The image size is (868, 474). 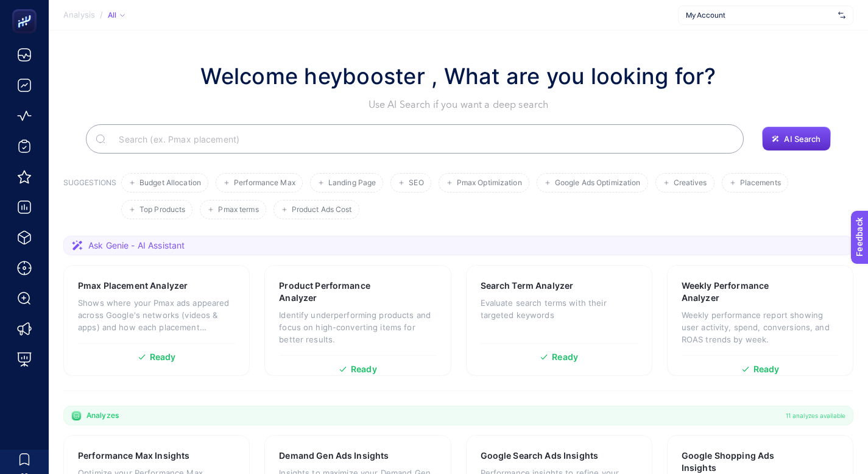 I want to click on span: Pmax Optimization, so click(x=489, y=183).